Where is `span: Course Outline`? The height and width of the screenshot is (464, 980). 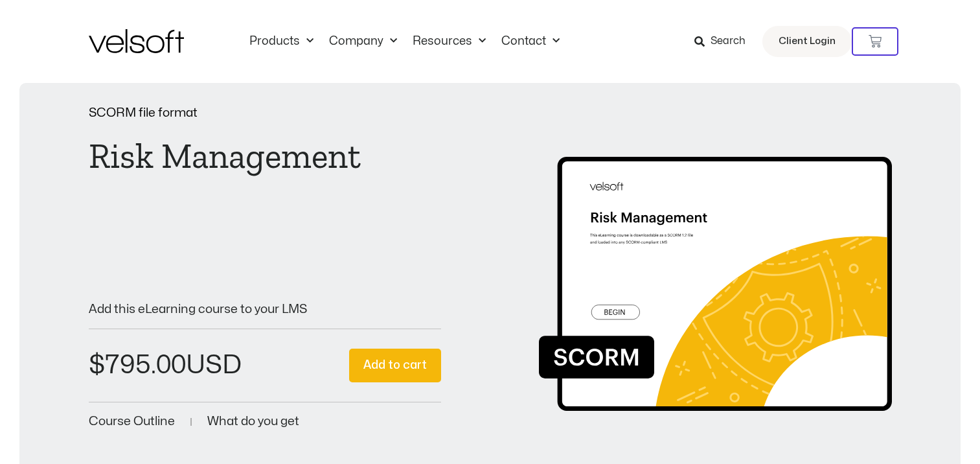 span: Course Outline is located at coordinates (132, 421).